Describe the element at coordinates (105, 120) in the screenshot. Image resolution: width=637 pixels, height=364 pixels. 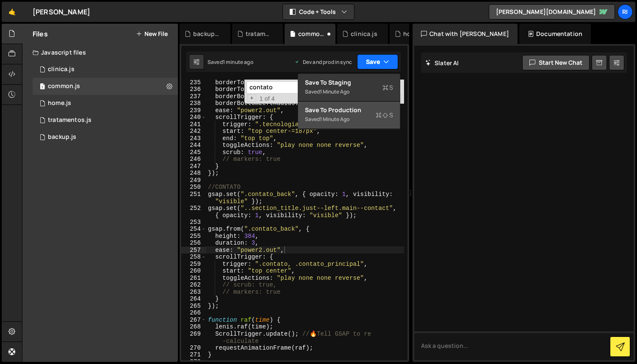
I see `div: 12452/42786.js` at that location.